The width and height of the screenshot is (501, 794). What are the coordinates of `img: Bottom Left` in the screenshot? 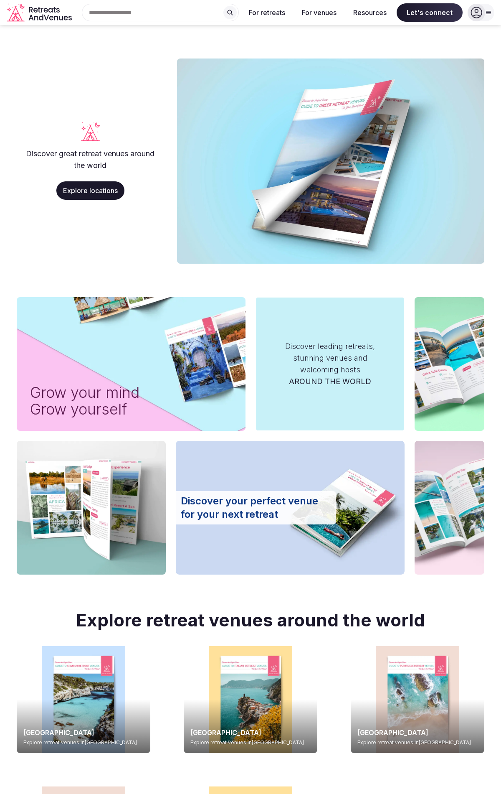 It's located at (91, 508).